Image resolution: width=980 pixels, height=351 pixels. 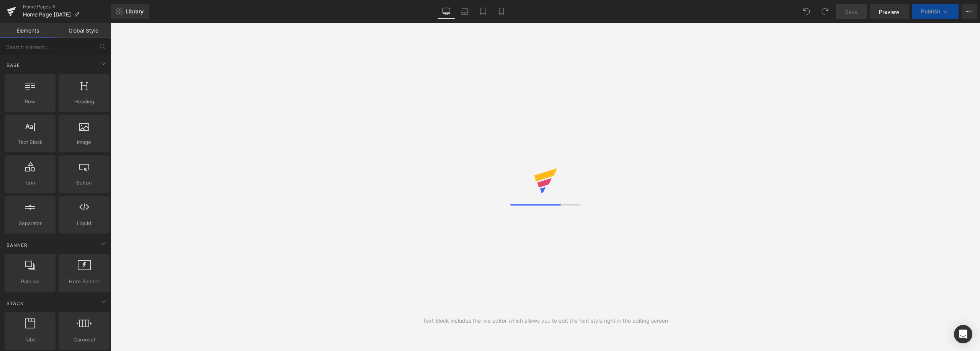 What do you see at coordinates (84, 142) in the screenshot?
I see `span: Image` at bounding box center [84, 142].